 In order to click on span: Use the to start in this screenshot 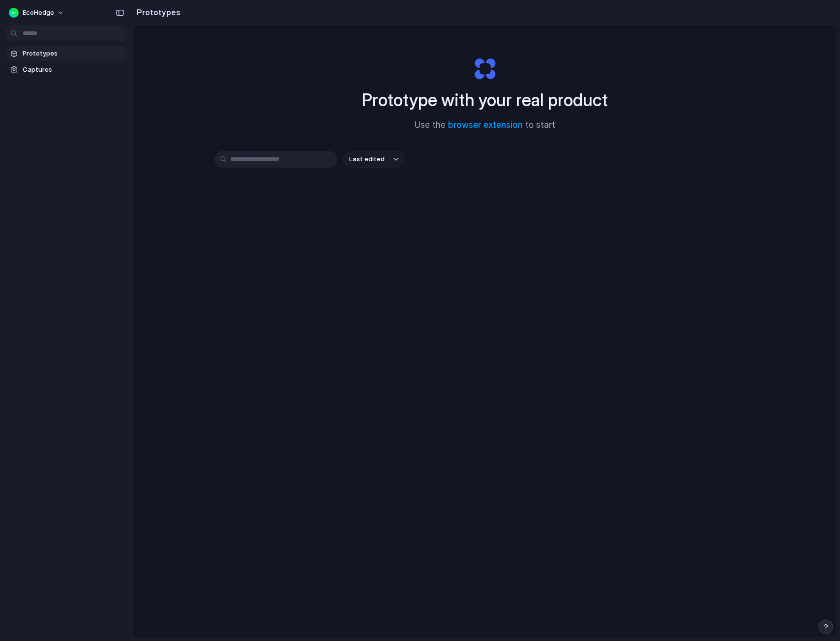, I will do `click(485, 125)`.